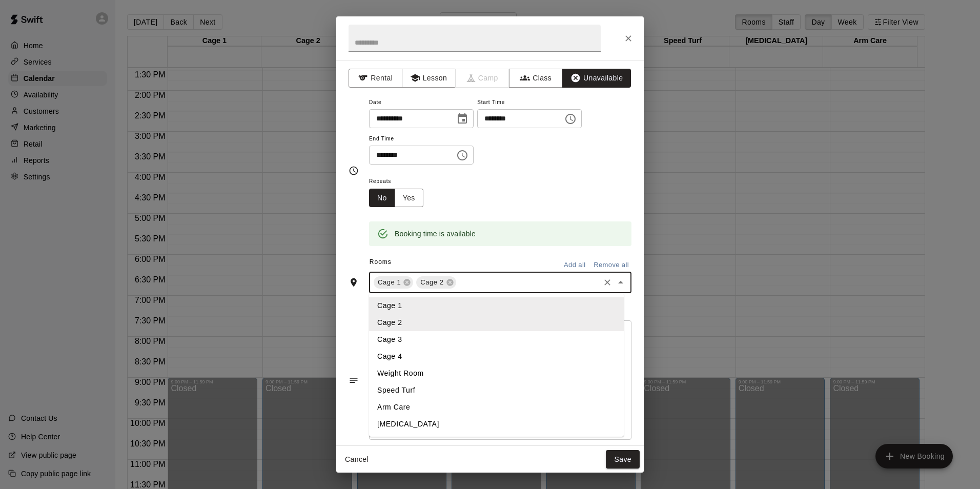 Image resolution: width=980 pixels, height=489 pixels. I want to click on button: Class, so click(535, 78).